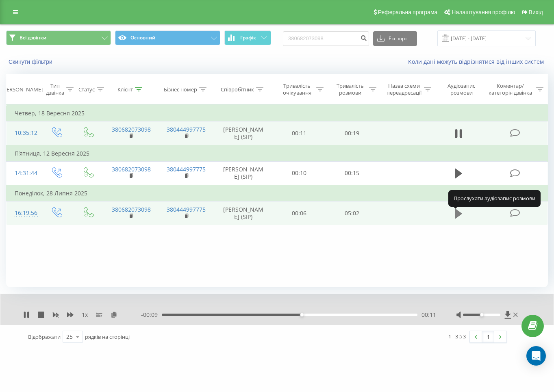 Image resolution: width=554 pixels, height=392 pixels. What do you see at coordinates (536, 356) in the screenshot?
I see `div: Open Intercom Messenger` at bounding box center [536, 356].